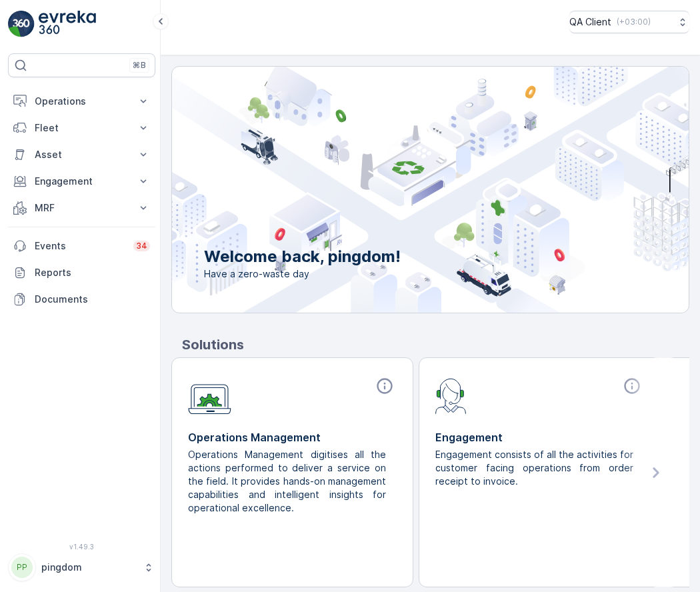 Image resolution: width=700 pixels, height=592 pixels. What do you see at coordinates (292, 438) in the screenshot?
I see `p: Operations Management` at bounding box center [292, 438].